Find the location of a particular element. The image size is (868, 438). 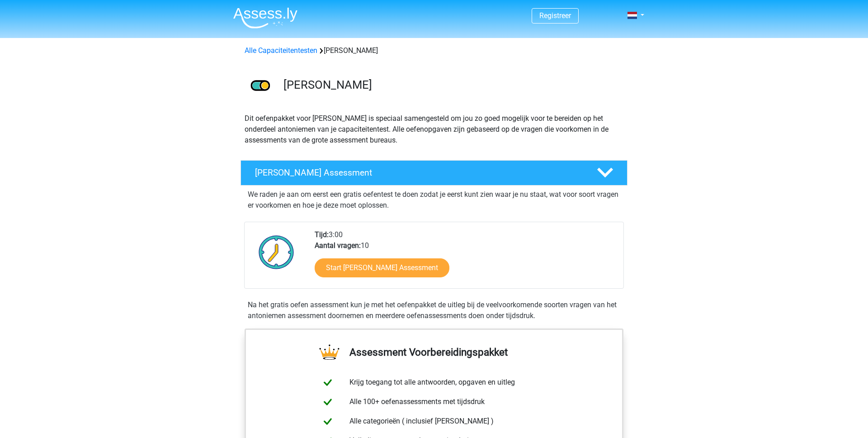

a: Registreer is located at coordinates (555, 15).